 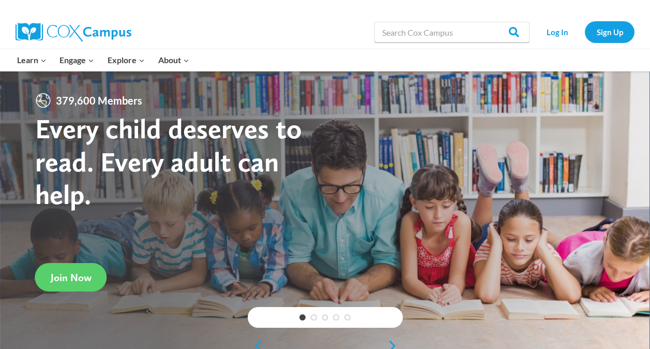 What do you see at coordinates (99, 100) in the screenshot?
I see `span: 379,600 Members` at bounding box center [99, 100].